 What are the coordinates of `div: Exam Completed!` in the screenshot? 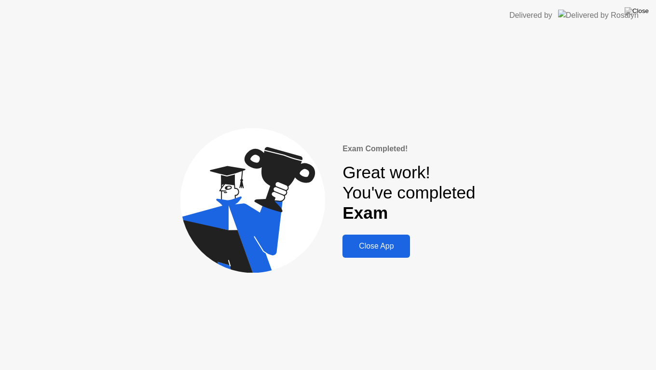 It's located at (408, 149).